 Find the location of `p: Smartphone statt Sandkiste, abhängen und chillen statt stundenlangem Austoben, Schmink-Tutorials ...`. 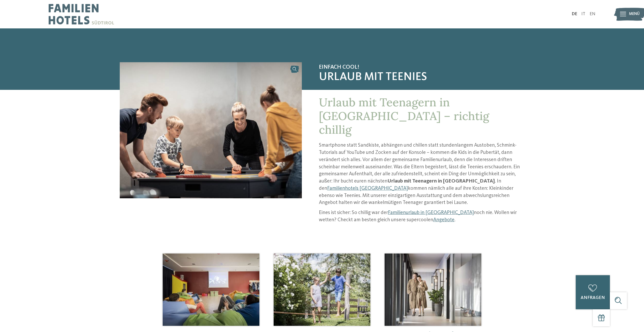

p: Smartphone statt Sandkiste, abhängen und chillen statt stundenlangem Austoben, Schmink-Tutorials ... is located at coordinates (421, 175).